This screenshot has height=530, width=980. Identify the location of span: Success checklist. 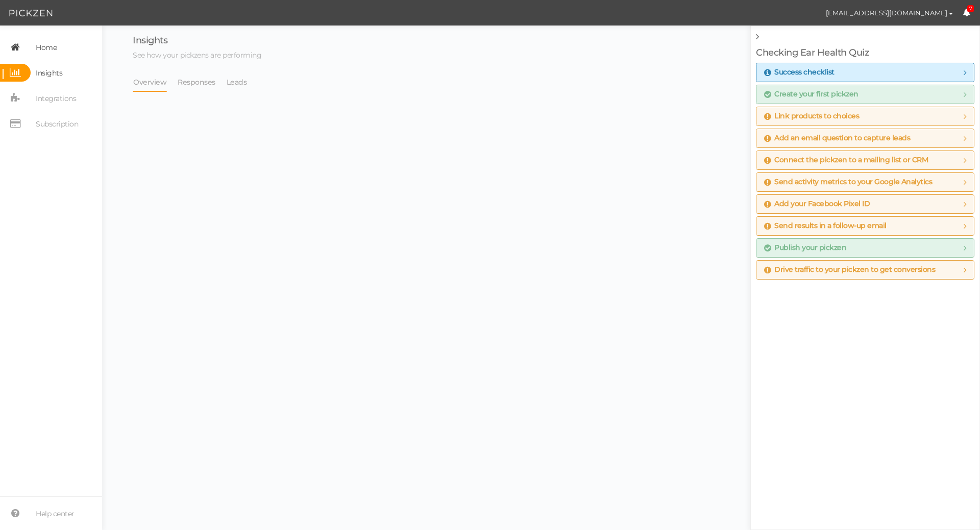
(799, 73).